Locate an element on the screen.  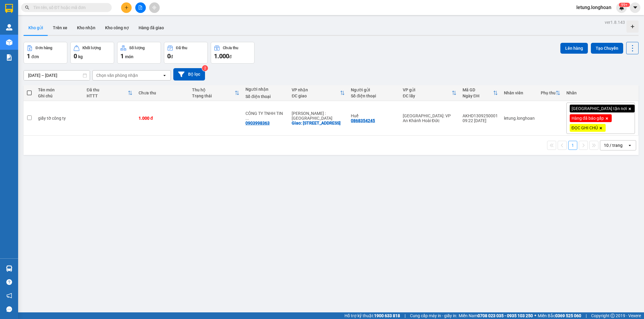
span: Hàng đã báo gấp is located at coordinates (588, 119).